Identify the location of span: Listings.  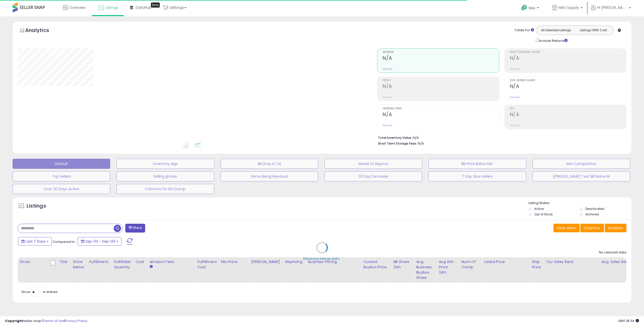
(112, 7).